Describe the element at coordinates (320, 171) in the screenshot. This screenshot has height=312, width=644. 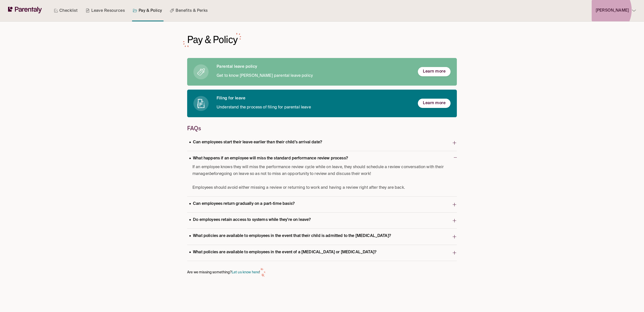
I see `p: If an employee knows they will miss the performance review cycle while on leave, they should sche...` at that location.